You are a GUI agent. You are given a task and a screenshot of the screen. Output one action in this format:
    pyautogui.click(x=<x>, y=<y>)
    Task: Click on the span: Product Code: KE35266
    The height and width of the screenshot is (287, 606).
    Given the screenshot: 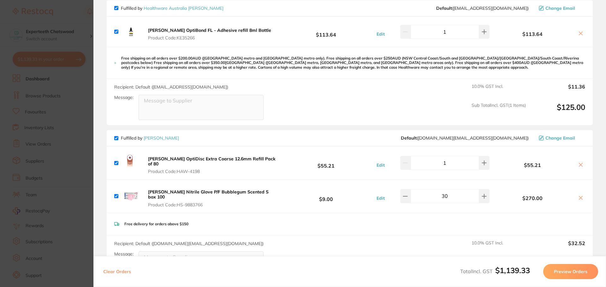 What is the action you would take?
    pyautogui.click(x=209, y=38)
    